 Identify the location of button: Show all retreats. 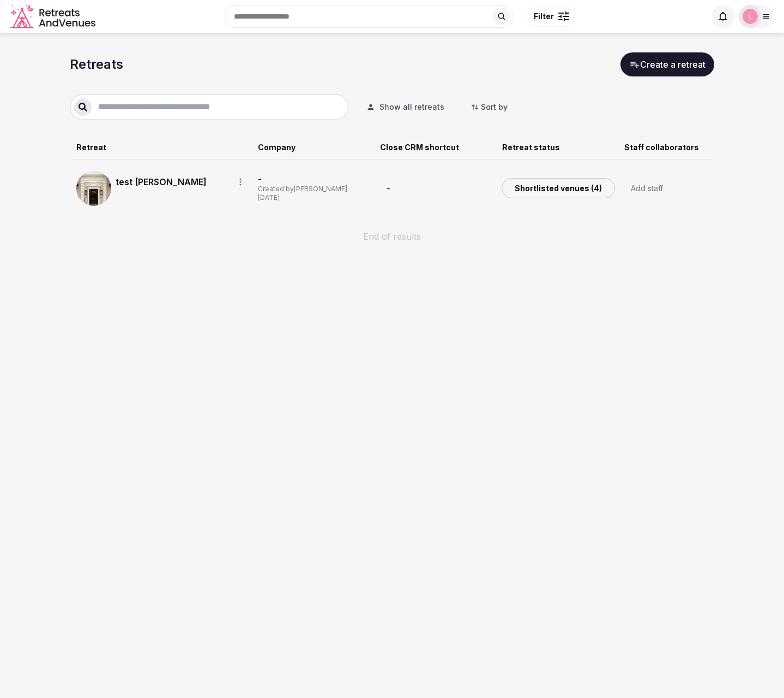
(406, 107).